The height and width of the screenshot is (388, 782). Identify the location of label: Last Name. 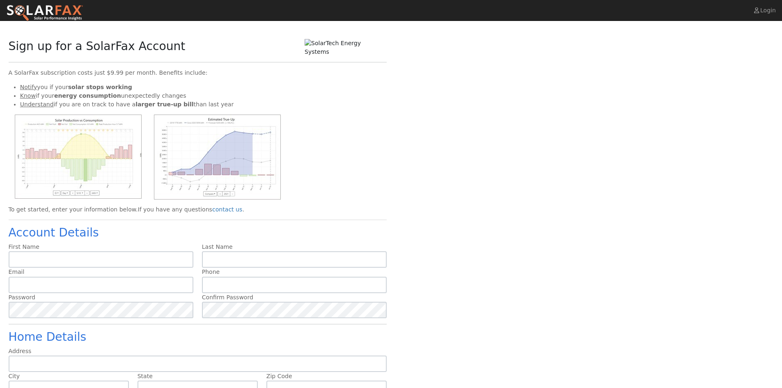
(217, 247).